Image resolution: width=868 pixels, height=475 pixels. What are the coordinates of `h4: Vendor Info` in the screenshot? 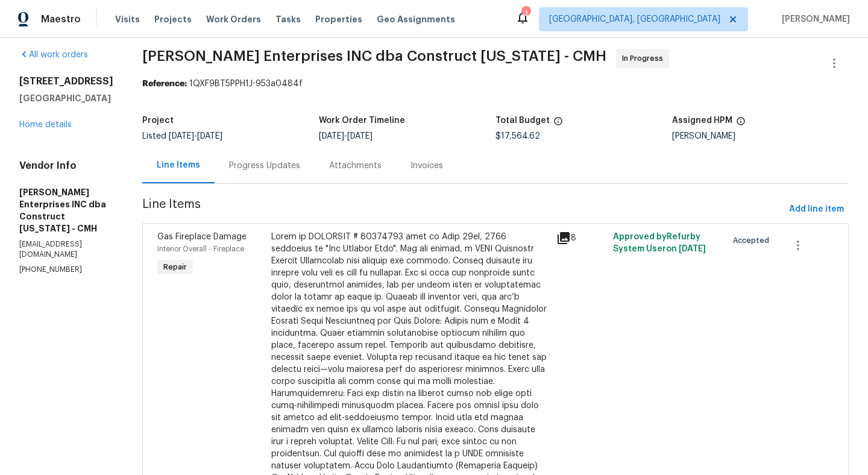 It's located at (66, 165).